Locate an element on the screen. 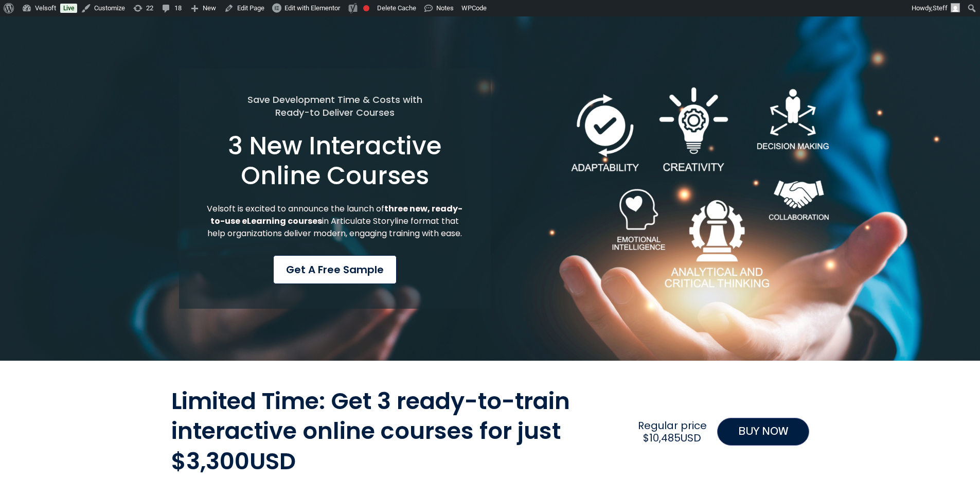 Image resolution: width=980 pixels, height=478 pixels. h1: 3 New Interactive Online Courses is located at coordinates (335, 160).